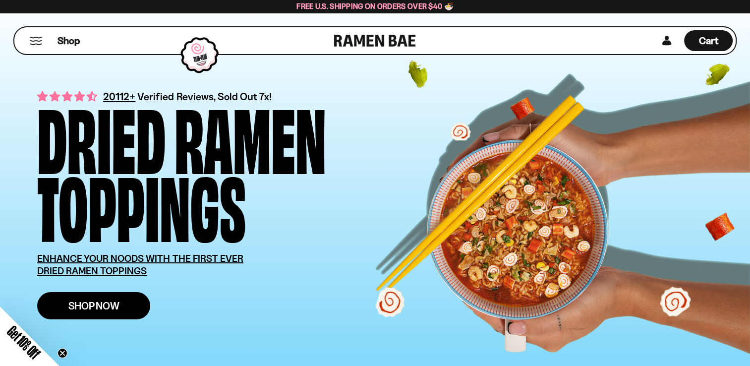 The width and height of the screenshot is (750, 366). I want to click on span: Get 10% Off, so click(24, 342).